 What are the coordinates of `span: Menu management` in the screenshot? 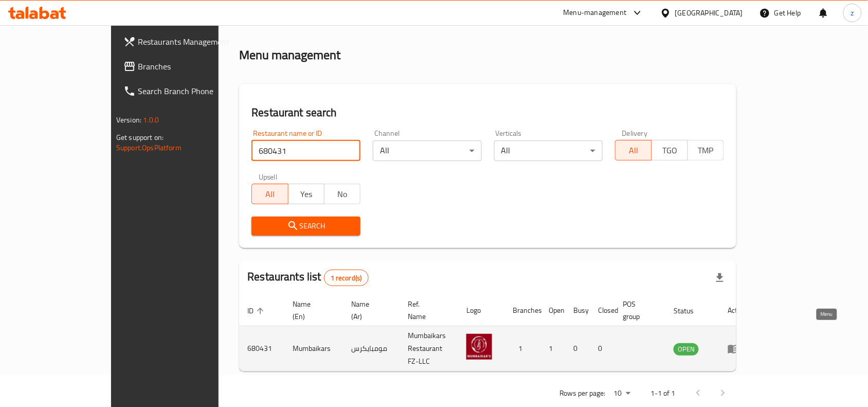 It's located at (318, 20).